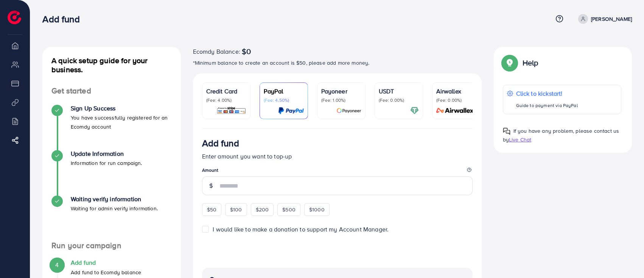  What do you see at coordinates (114, 199) in the screenshot?
I see `h4: Waiting verify information` at bounding box center [114, 199].